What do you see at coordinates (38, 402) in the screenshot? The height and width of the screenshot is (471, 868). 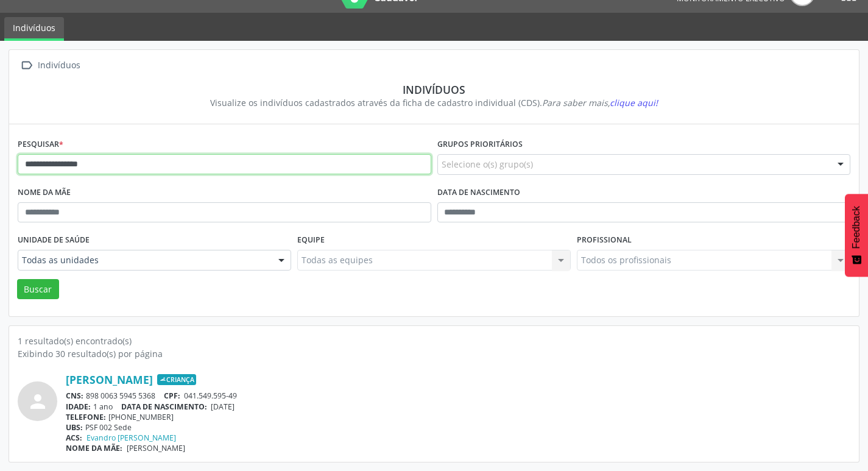 I see `i: person` at bounding box center [38, 402].